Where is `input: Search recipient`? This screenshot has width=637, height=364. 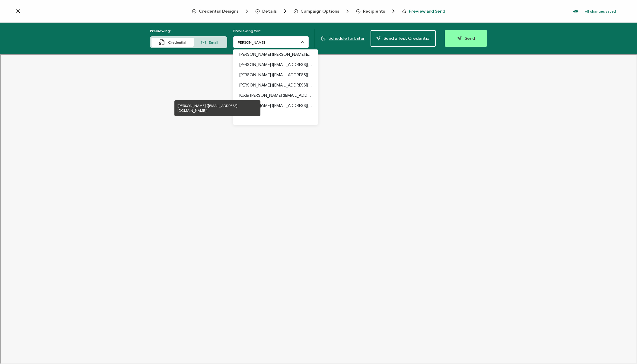 input: Search recipient is located at coordinates (271, 42).